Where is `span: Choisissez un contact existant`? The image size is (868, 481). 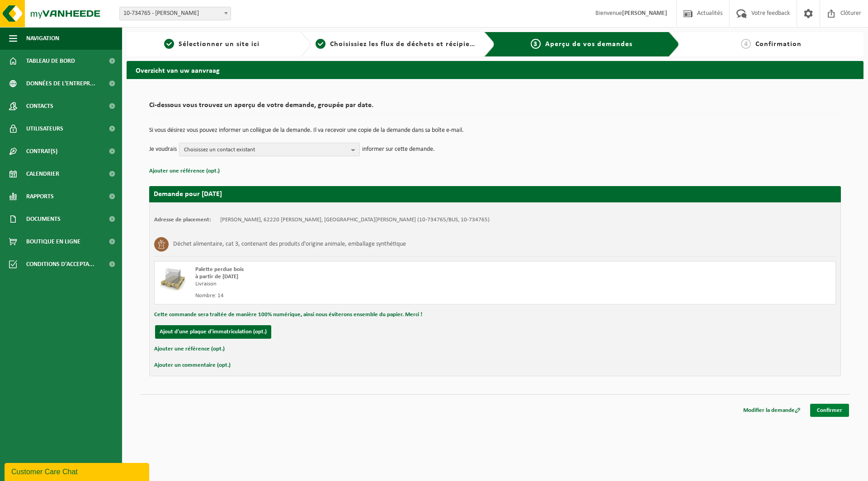
span: Choisissez un contact existant is located at coordinates (265, 150).